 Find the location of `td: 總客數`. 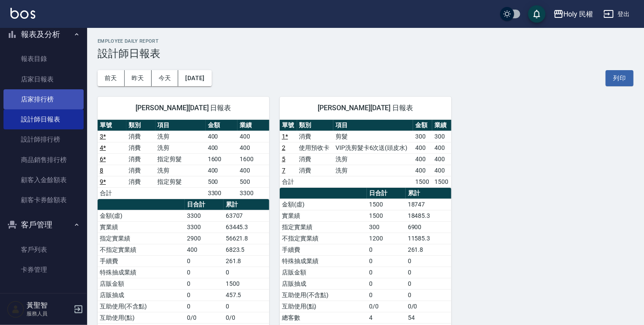

td: 總客數 is located at coordinates (323, 318).